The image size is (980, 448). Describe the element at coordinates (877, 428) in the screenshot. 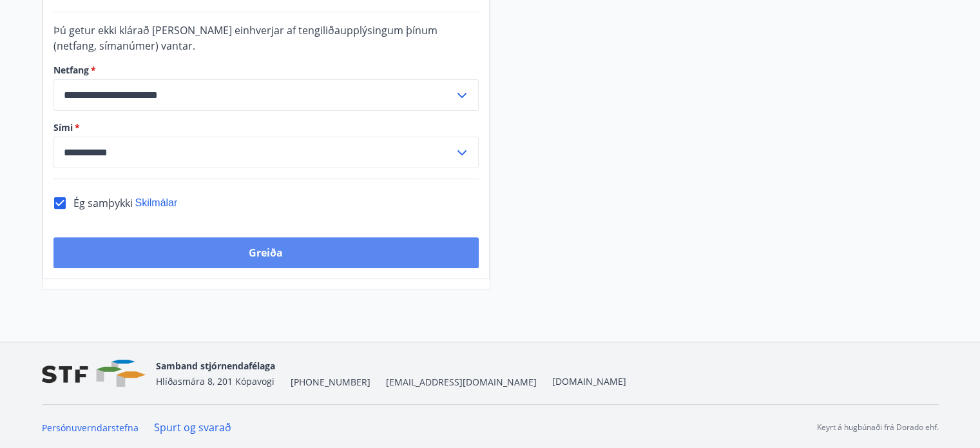

I see `p: Keyrt á hugbúnaði frá Dorado ehf.` at that location.